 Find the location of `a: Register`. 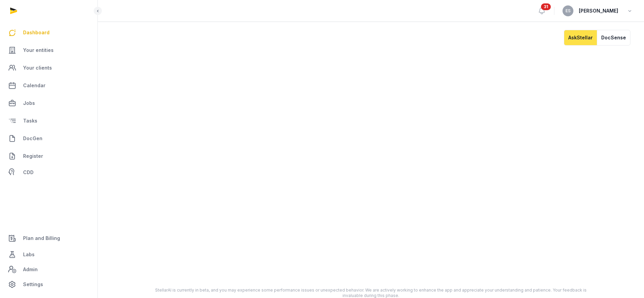

a: Register is located at coordinates (48, 156).